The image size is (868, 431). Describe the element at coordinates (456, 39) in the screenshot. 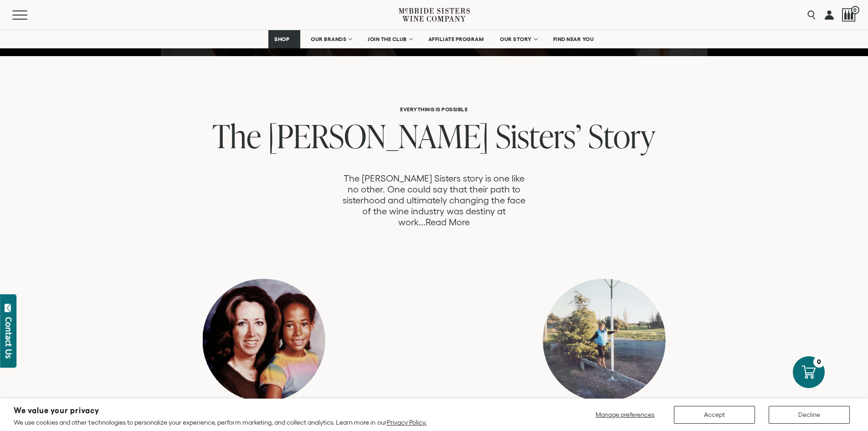

I see `a: AFFILIATE PROGRAM` at that location.